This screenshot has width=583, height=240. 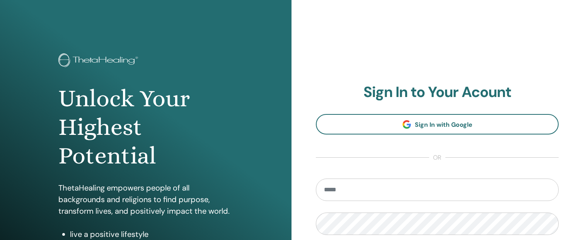 What do you see at coordinates (438, 92) in the screenshot?
I see `h2: Sign In to Your Acount` at bounding box center [438, 92].